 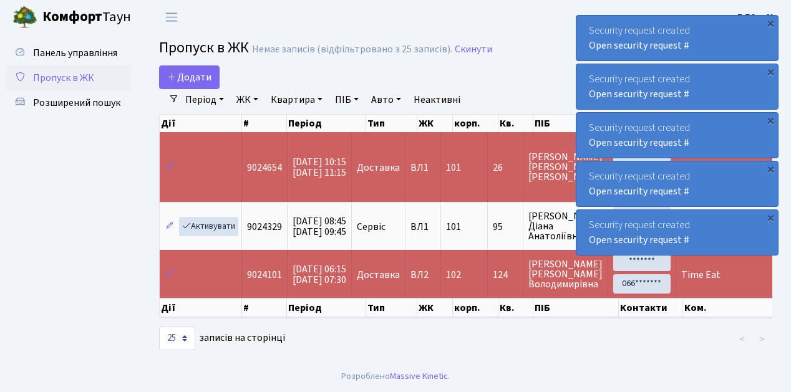 I want to click on span: Додати, so click(x=189, y=77).